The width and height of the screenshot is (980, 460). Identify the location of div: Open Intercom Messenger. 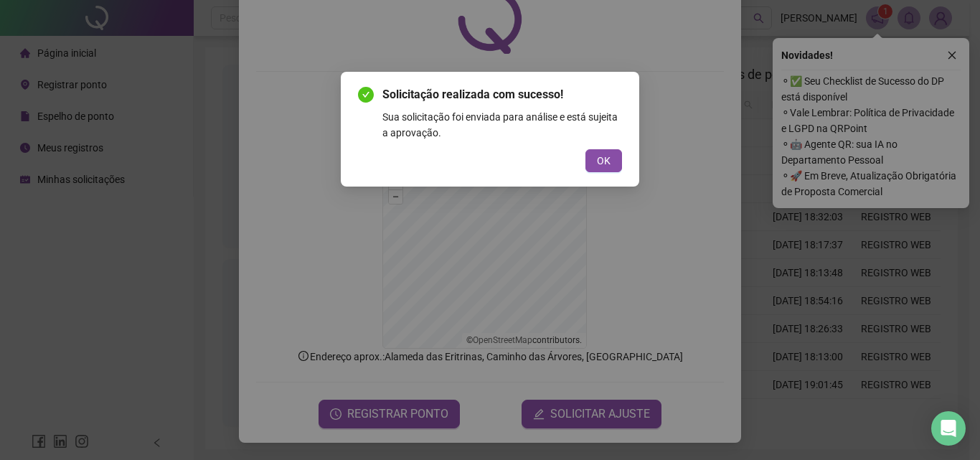
(948, 428).